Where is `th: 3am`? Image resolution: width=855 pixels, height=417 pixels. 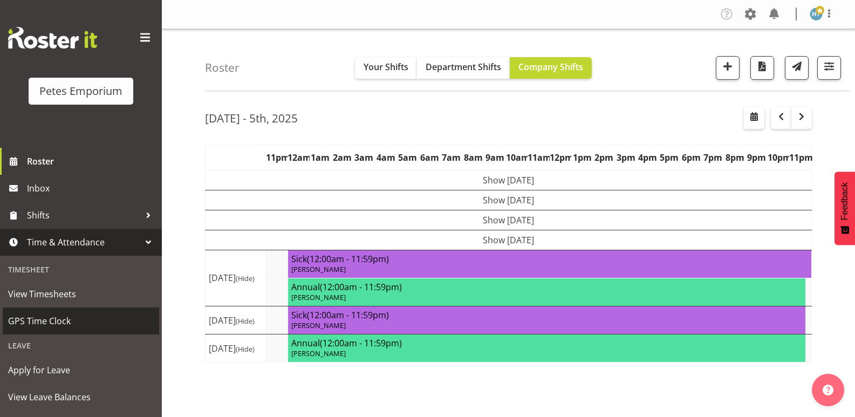 th: 3am is located at coordinates (364, 158).